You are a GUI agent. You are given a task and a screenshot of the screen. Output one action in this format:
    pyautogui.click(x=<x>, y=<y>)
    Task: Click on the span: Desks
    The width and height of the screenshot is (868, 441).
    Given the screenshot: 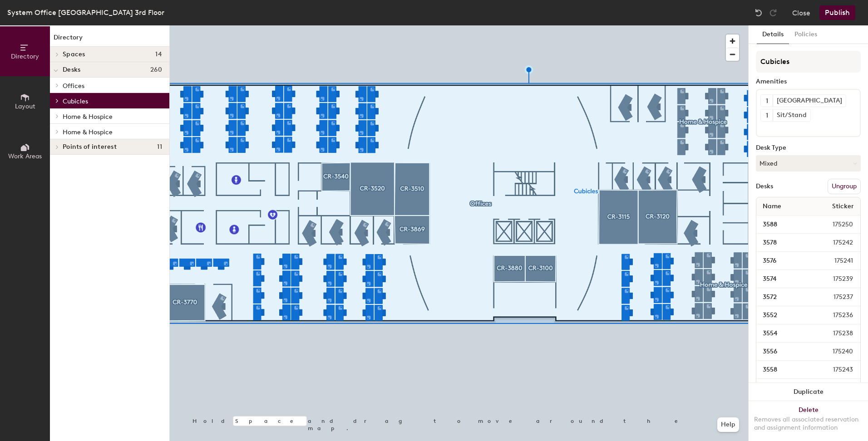 What is the action you would take?
    pyautogui.click(x=71, y=70)
    